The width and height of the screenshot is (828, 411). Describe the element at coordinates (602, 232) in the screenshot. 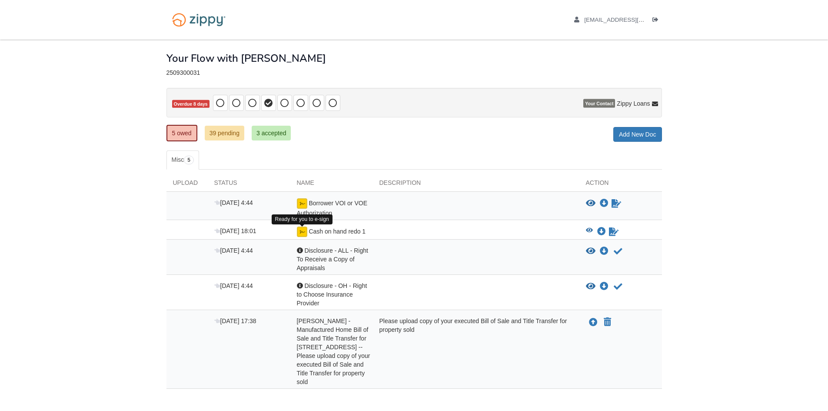

I see `a: Download Cash on hand redo 1` at that location.